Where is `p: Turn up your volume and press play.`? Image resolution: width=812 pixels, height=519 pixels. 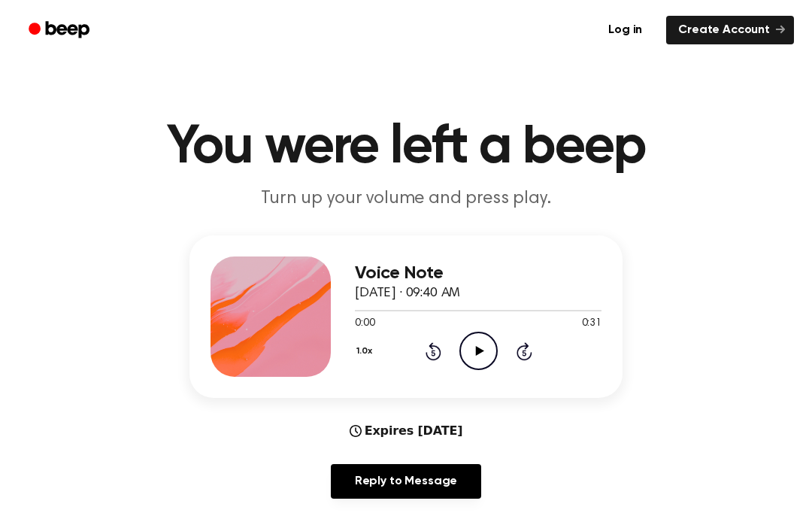 p: Turn up your volume and press play. is located at coordinates (406, 198).